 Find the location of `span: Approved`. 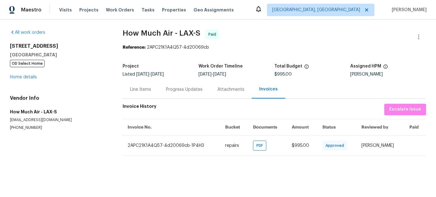

span: Approved is located at coordinates (336, 146).